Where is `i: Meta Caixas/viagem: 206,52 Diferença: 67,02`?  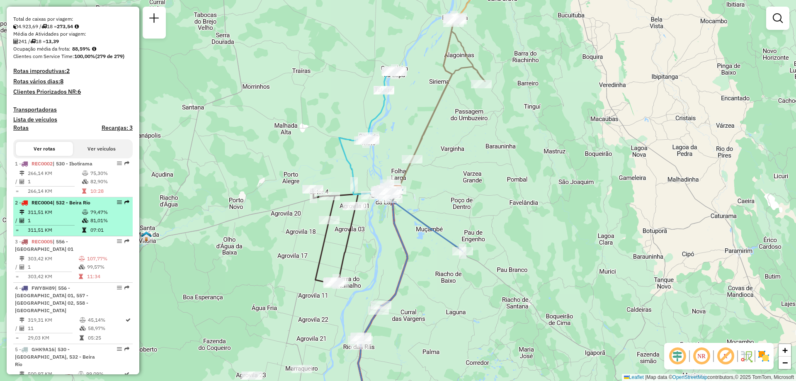 i: Meta Caixas/viagem: 206,52 Diferença: 67,02 is located at coordinates (77, 27).